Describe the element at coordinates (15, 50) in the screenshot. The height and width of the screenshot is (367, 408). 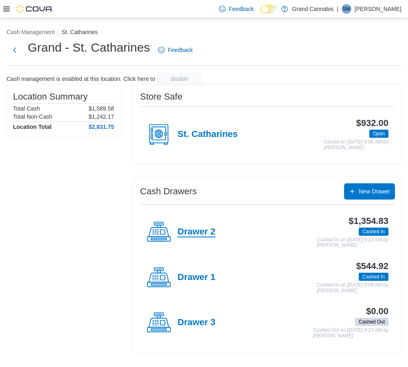
I see `button: Next` at that location.